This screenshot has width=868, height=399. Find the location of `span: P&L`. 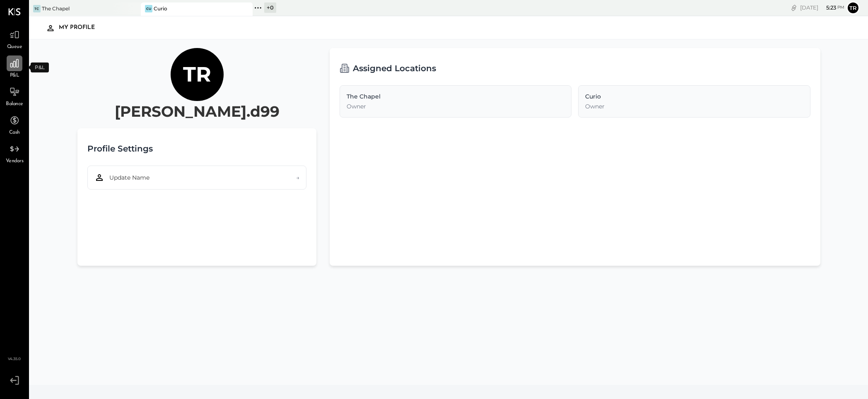

span: P&L is located at coordinates (15, 75).